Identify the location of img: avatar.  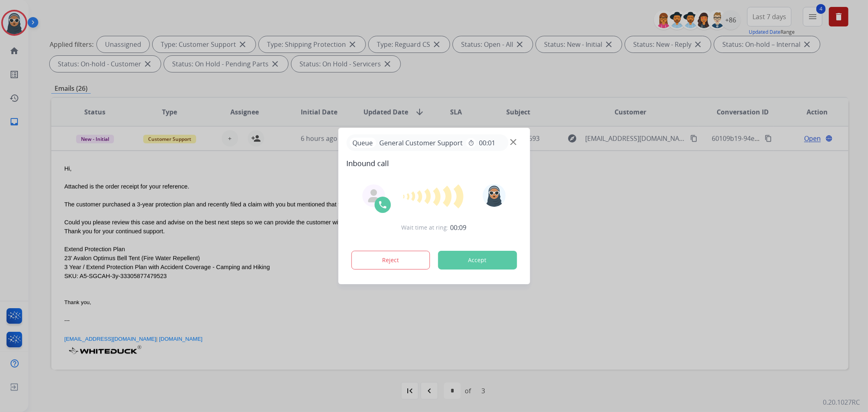
(494, 196).